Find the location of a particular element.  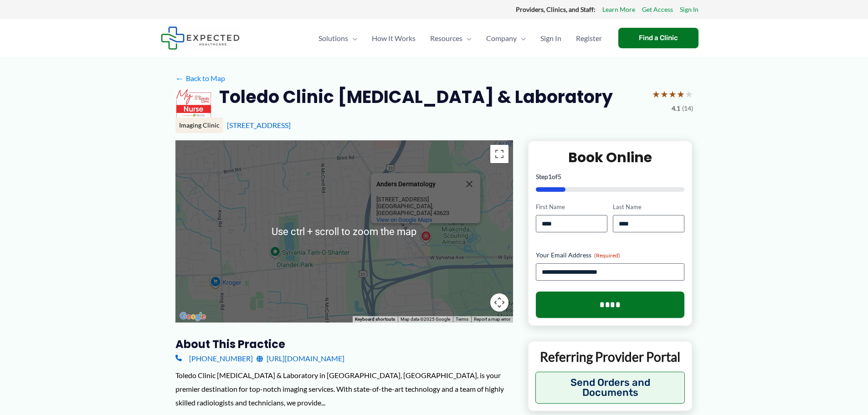

div: Find a Clinic is located at coordinates (659, 38).